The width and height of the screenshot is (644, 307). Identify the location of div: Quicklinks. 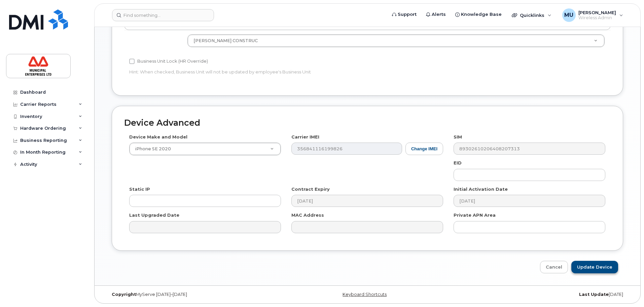
(532, 15).